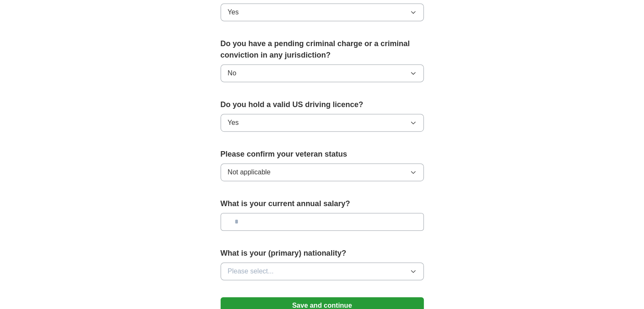  What do you see at coordinates (322, 49) in the screenshot?
I see `label: Do you have a pending criminal charge or a criminal conviction in any jurisdiction?` at bounding box center [322, 49].